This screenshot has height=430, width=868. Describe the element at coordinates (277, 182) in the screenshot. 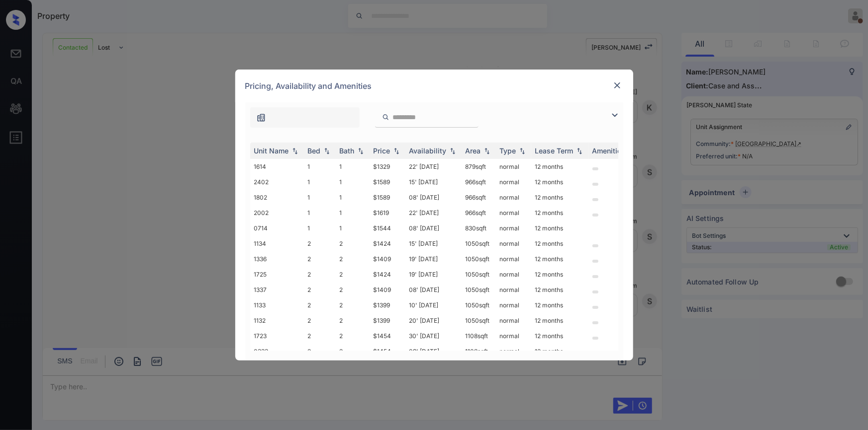

I see `td: 2402` at that location.